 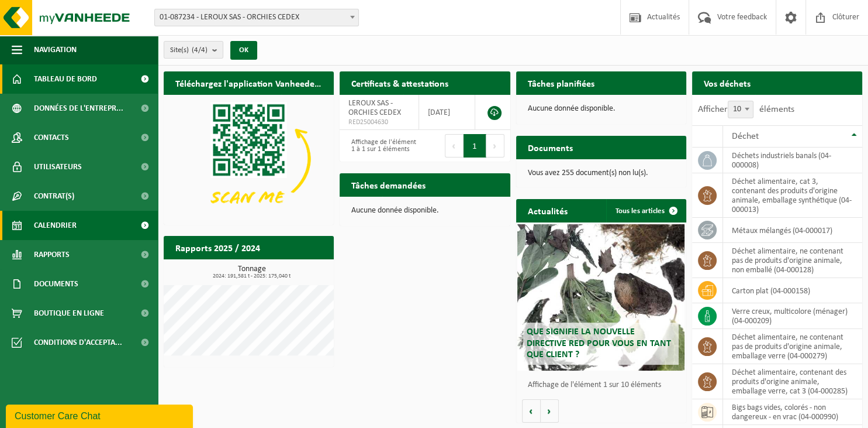 I want to click on p: Affichage de l'élément 1 sur 10 éléments, so click(x=604, y=385).